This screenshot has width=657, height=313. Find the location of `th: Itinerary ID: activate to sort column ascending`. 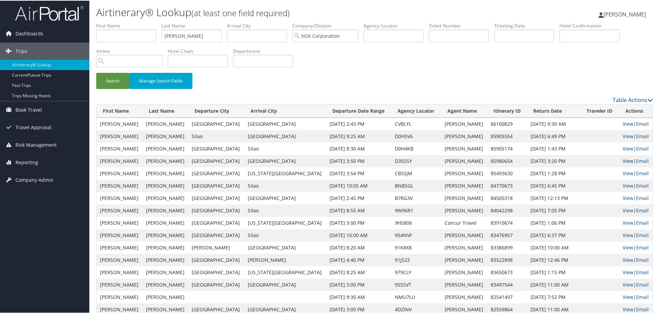

th: Itinerary ID: activate to sort column ascending is located at coordinates (507, 110).